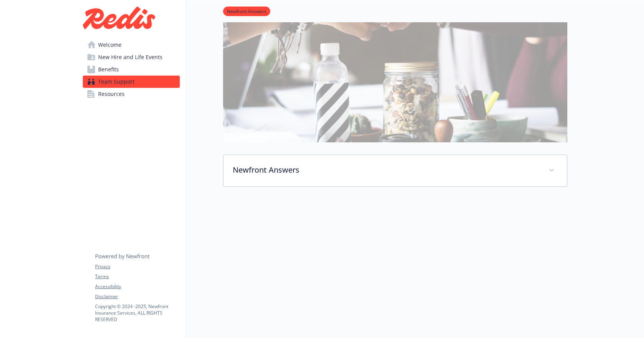  What do you see at coordinates (395, 171) in the screenshot?
I see `div: Newfront Answers` at bounding box center [395, 171].